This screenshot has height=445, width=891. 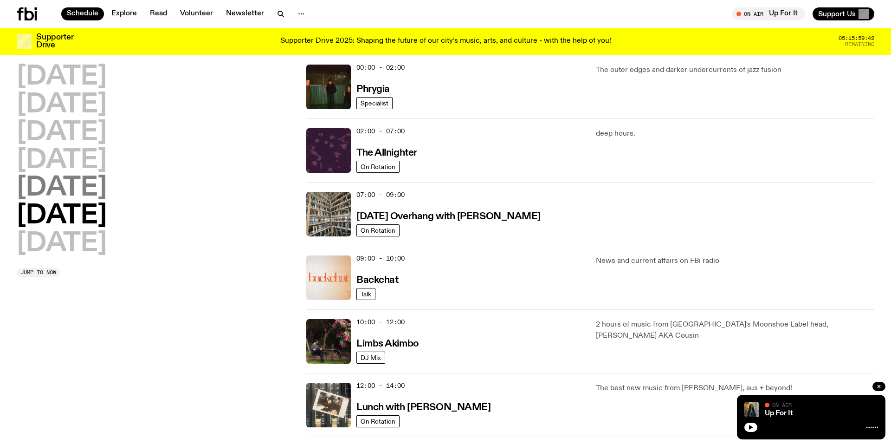 I want to click on a: Schedule, so click(x=83, y=14).